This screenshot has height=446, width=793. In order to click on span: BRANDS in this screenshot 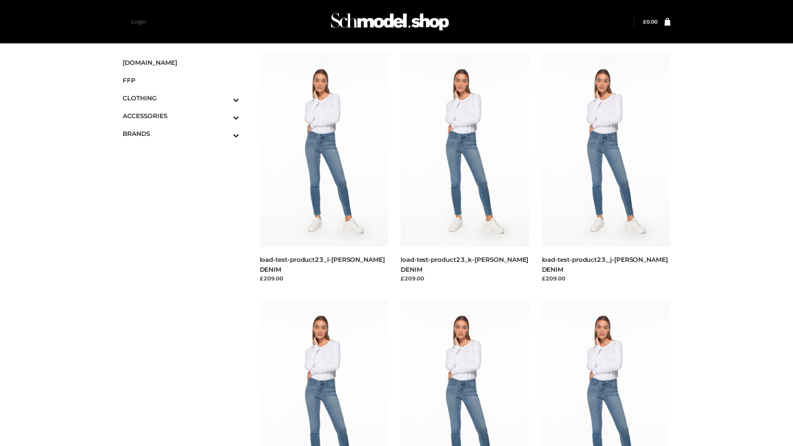, I will do `click(181, 133)`.